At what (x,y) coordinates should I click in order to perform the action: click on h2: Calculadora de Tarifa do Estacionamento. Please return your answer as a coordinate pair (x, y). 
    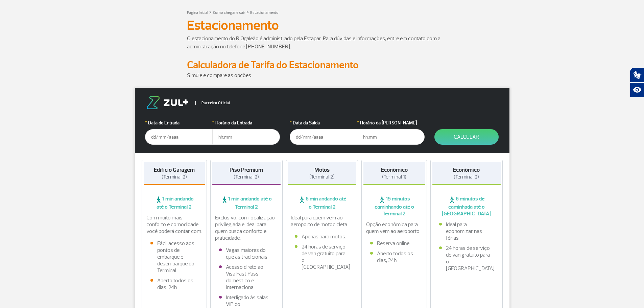
    Looking at the image, I should click on (322, 65).